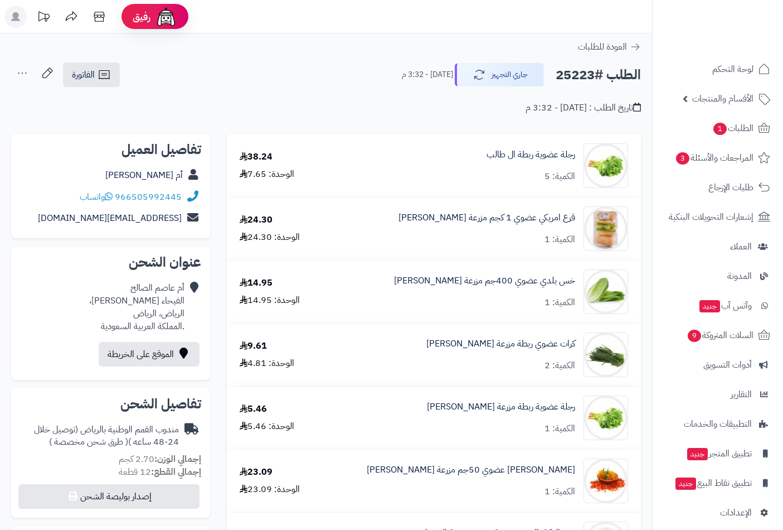  What do you see at coordinates (256, 283) in the screenshot?
I see `div: 14.95` at bounding box center [256, 283].